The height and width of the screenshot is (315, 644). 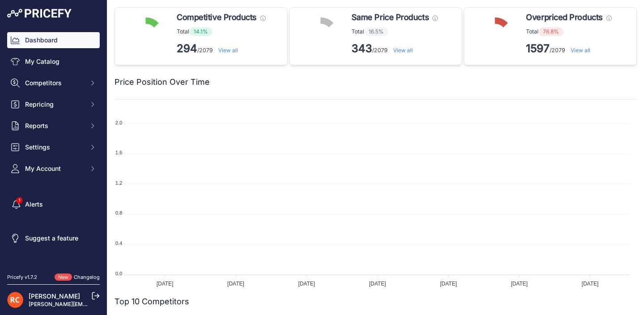 What do you see at coordinates (54, 83) in the screenshot?
I see `span: Competitors` at bounding box center [54, 83].